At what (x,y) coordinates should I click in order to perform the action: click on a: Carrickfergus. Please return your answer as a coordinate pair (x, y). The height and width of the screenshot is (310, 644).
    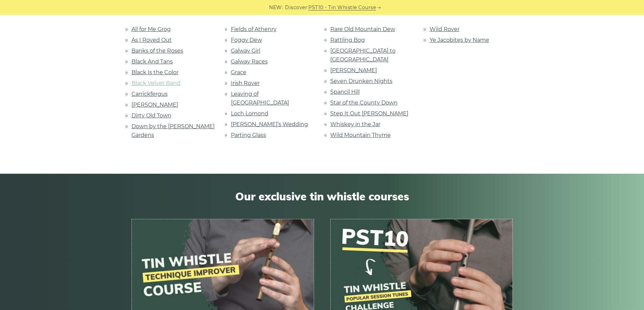
    Looking at the image, I should click on (150, 94).